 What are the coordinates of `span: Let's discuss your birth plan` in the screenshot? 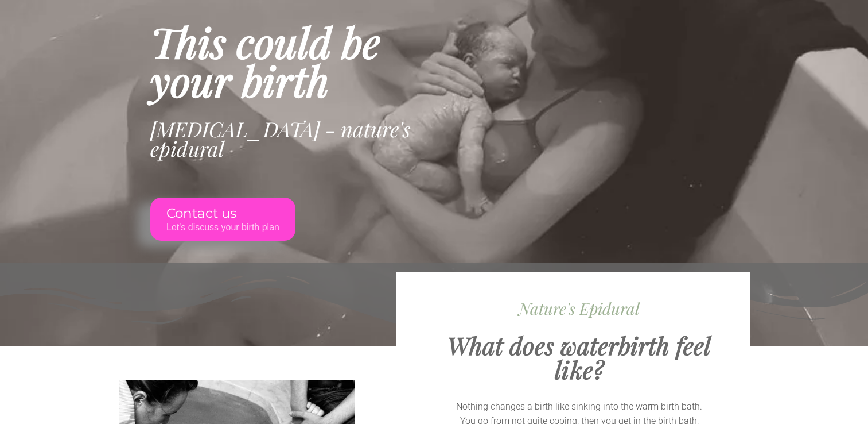 It's located at (223, 226).